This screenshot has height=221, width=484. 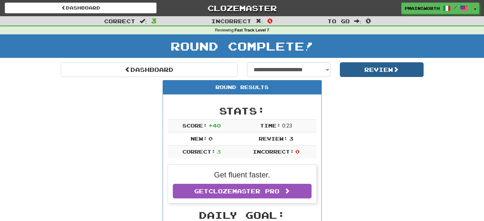 What do you see at coordinates (195, 125) in the screenshot?
I see `span: Score:` at bounding box center [195, 125].